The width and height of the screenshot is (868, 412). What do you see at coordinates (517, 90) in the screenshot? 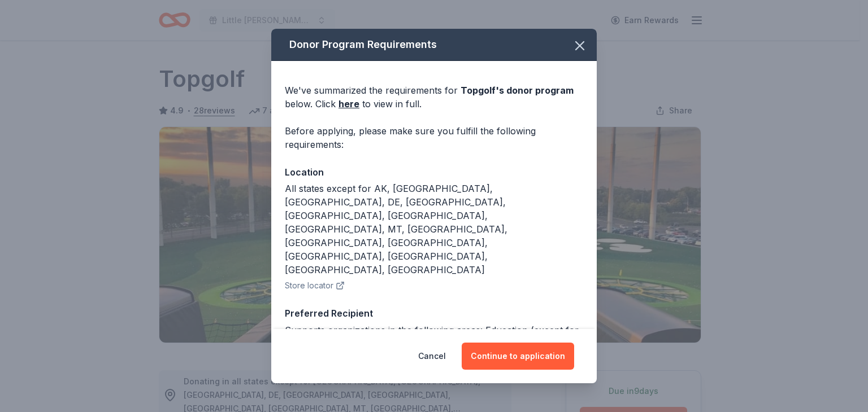
I see `span: Topgolf 's donor program` at bounding box center [517, 90].